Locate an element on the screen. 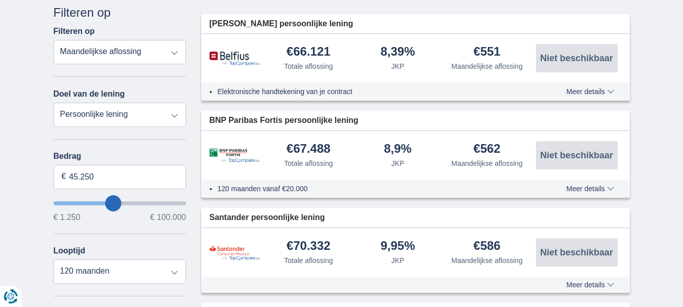  label: Filteren op is located at coordinates (74, 31).